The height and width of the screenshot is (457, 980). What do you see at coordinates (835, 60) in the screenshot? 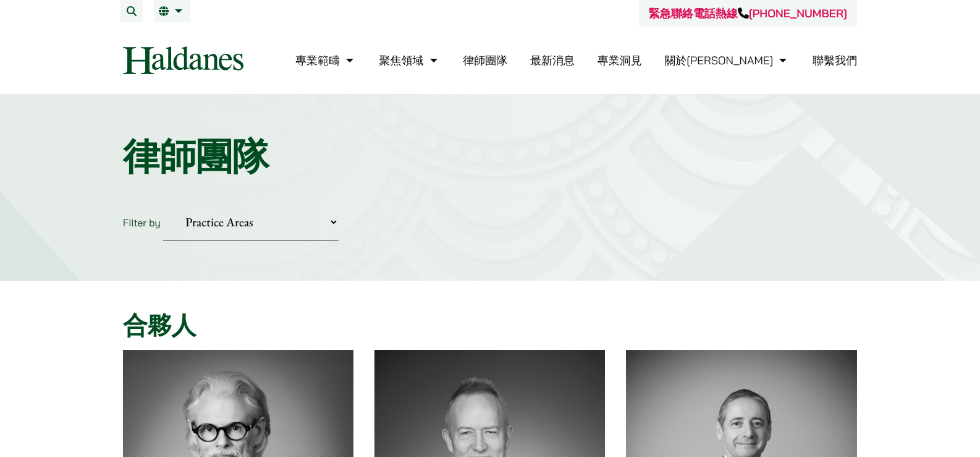
I see `a: 聯繫我們` at bounding box center [835, 60].